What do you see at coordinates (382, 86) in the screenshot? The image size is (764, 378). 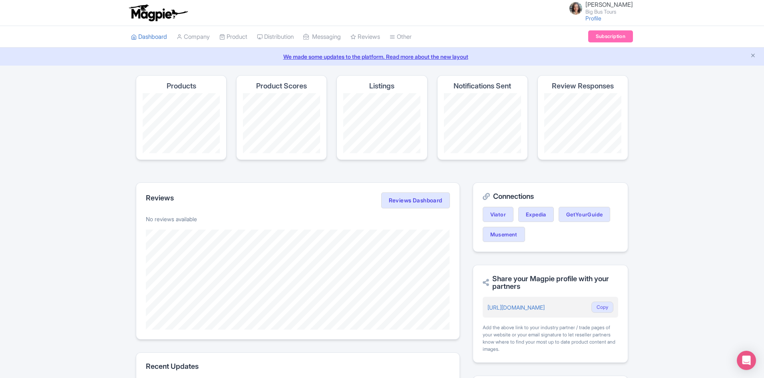 I see `h4: Listings` at bounding box center [382, 86].